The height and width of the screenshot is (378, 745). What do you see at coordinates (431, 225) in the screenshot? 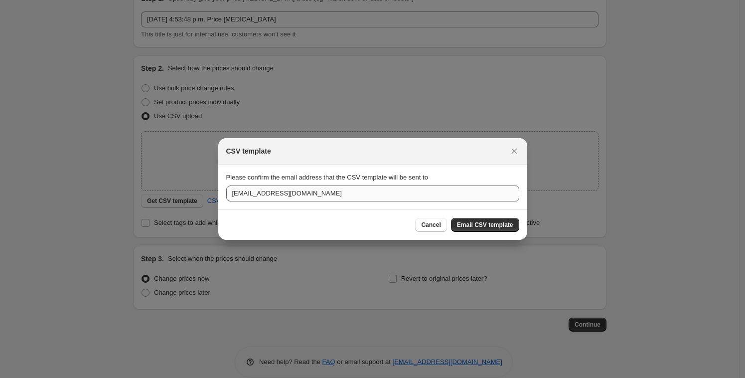
I see `span: Cancel` at bounding box center [431, 225].